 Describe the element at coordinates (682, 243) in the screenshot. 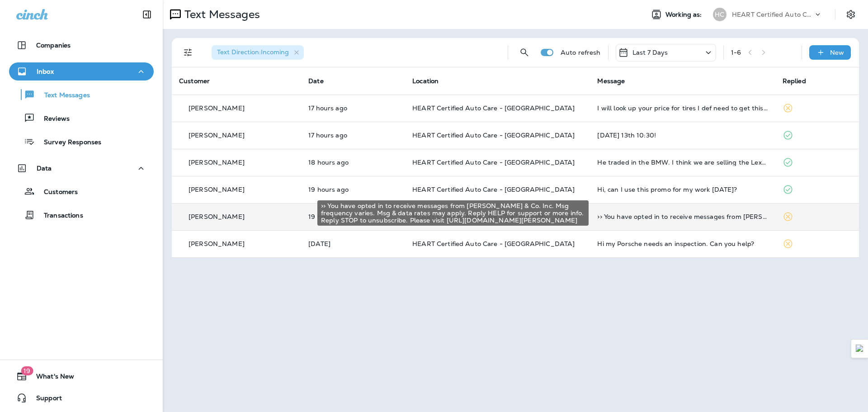

I see `div: Hi my Porsche needs an inspection. Can you help?` at that location.